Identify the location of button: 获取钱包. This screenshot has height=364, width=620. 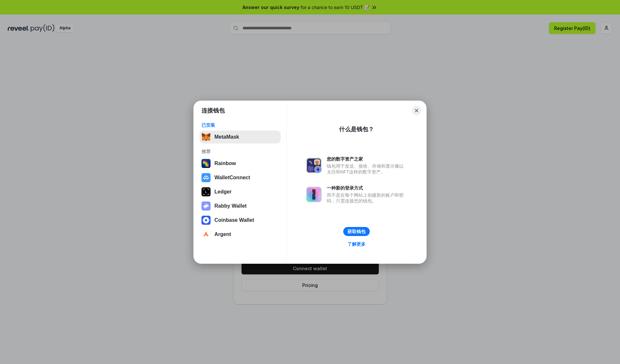
(357, 231).